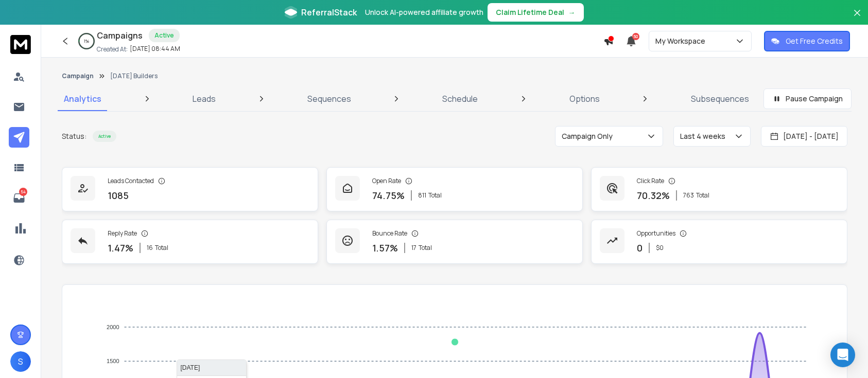  Describe the element at coordinates (190, 241) in the screenshot. I see `a: Reply Rate1.47%16Total` at that location.